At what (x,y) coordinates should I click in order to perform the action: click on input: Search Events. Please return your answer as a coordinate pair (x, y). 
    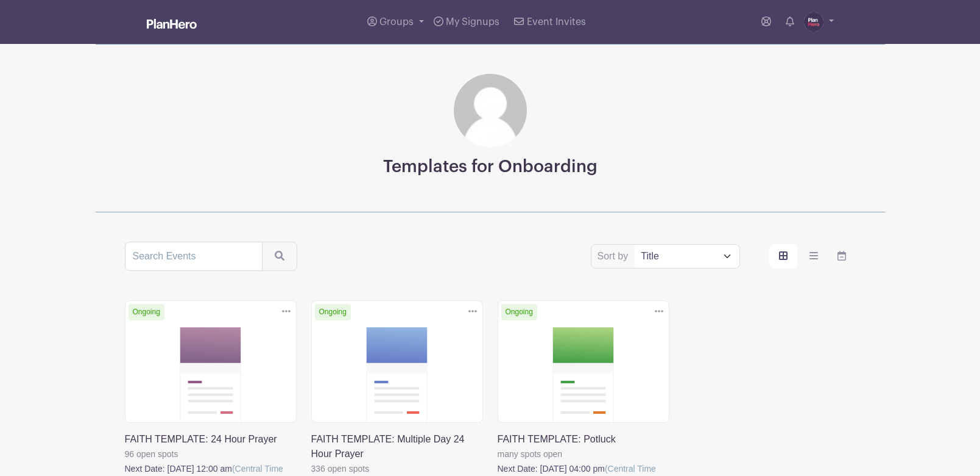
    Looking at the image, I should click on (194, 256).